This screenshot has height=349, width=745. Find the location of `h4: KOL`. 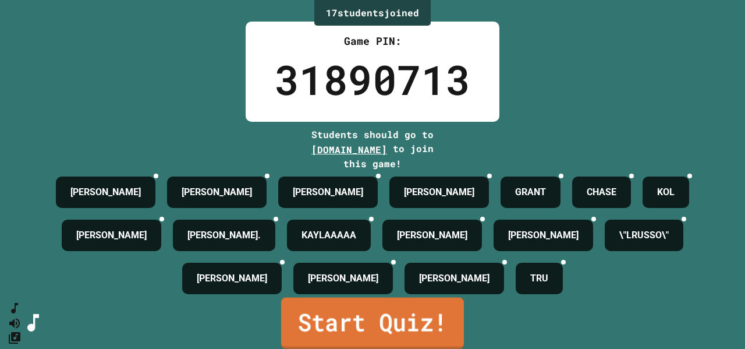

h4: KOL is located at coordinates (666, 192).